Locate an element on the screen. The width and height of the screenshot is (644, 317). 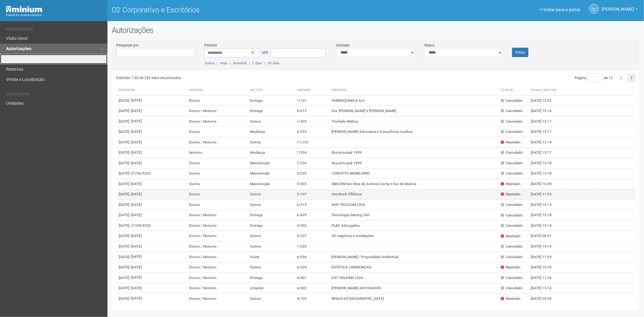
font: Visão Geral is located at coordinates (17, 38).